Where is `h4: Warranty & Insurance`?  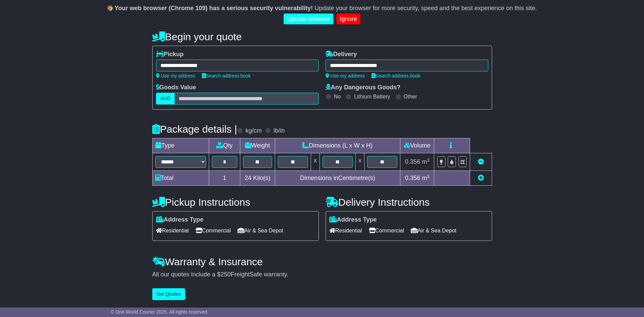 h4: Warranty & Insurance is located at coordinates (322, 261).